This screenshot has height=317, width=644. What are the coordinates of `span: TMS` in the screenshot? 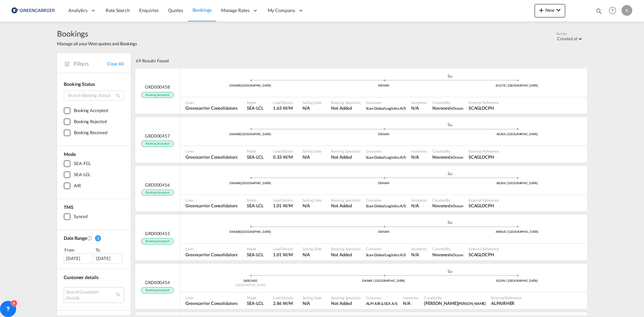 It's located at (69, 207).